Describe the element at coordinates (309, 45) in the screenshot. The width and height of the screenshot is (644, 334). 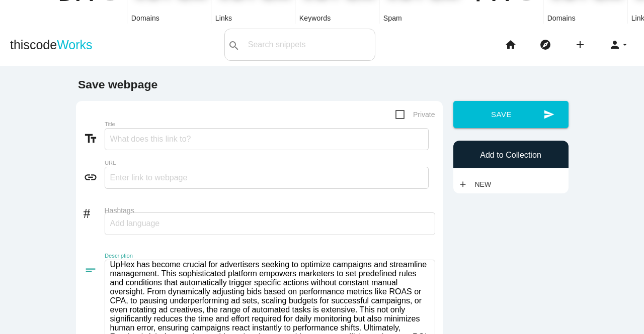
I see `input: Search snippets` at that location.